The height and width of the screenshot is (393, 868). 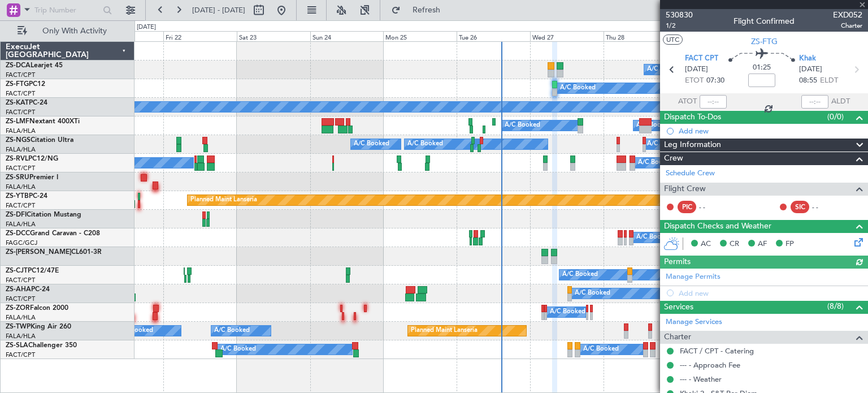 What do you see at coordinates (690, 173) in the screenshot?
I see `a: Schedule Crew` at bounding box center [690, 173].